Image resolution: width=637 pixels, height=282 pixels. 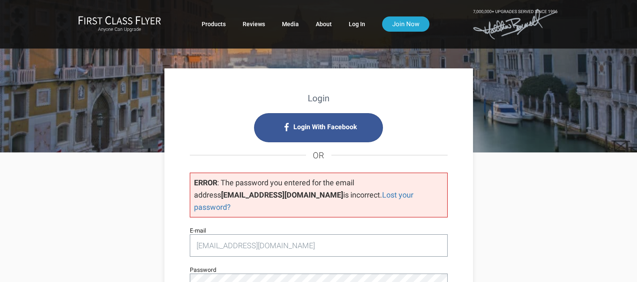 What do you see at coordinates (120, 20) in the screenshot?
I see `img: First Class Flyer` at bounding box center [120, 20].